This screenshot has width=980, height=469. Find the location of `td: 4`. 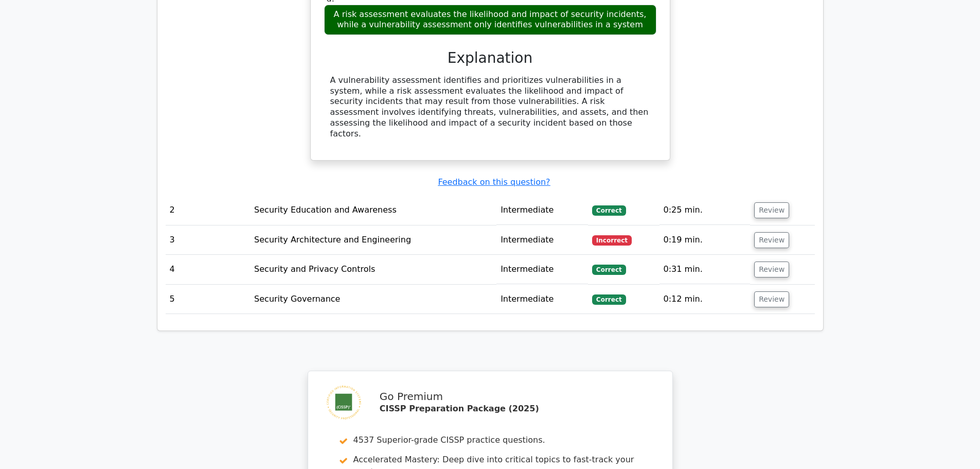

td: 4 is located at coordinates (208, 269).